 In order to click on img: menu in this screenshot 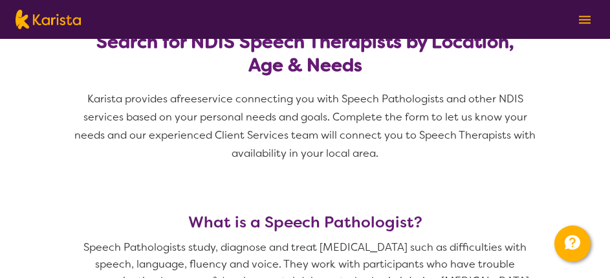, I will do `click(585, 19)`.